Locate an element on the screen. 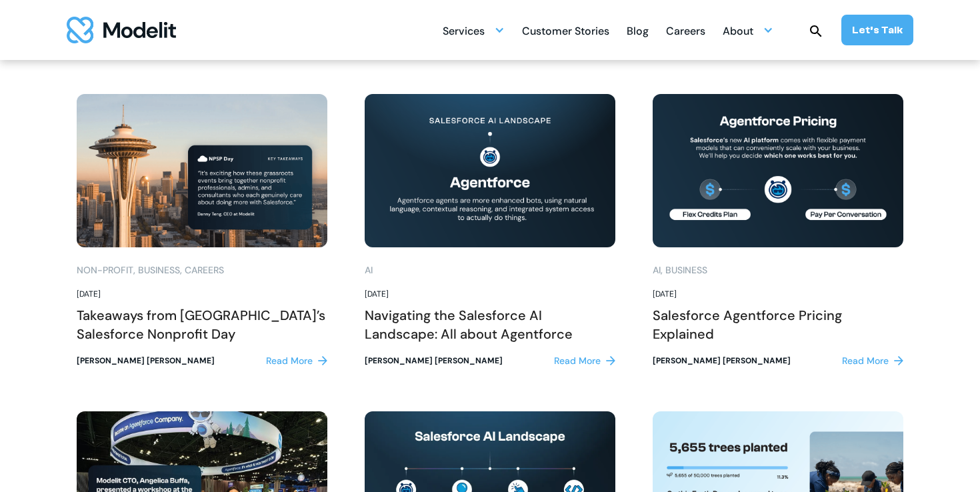  div: Let’s Talk is located at coordinates (877, 30).